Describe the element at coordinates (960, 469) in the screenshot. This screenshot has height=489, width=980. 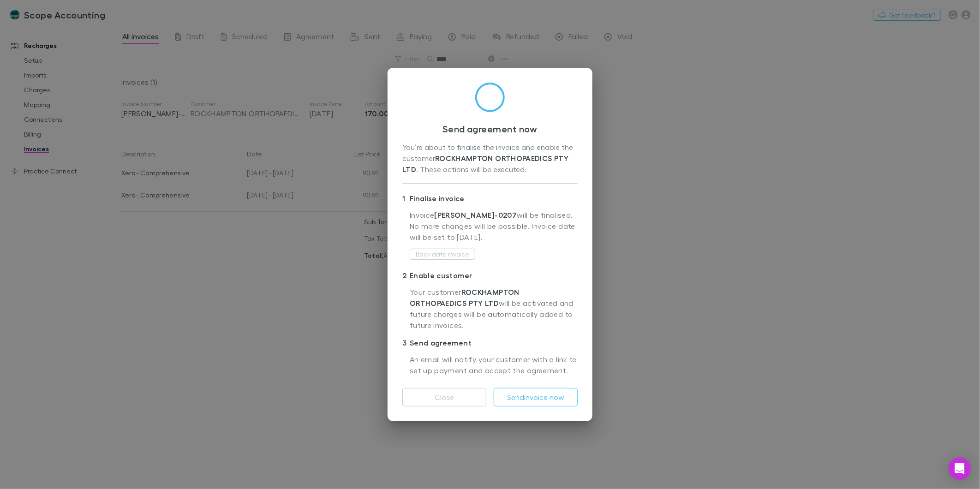
I see `div: Open Intercom Messenger` at that location.